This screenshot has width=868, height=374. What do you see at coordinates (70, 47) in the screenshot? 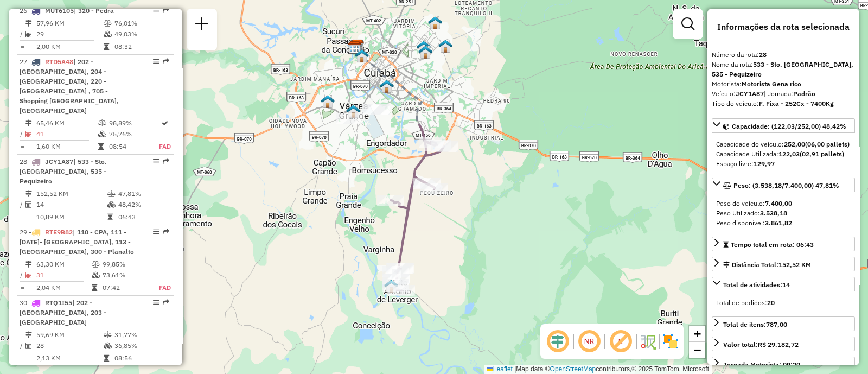
I see `td: 2,00 KM` at bounding box center [70, 47].